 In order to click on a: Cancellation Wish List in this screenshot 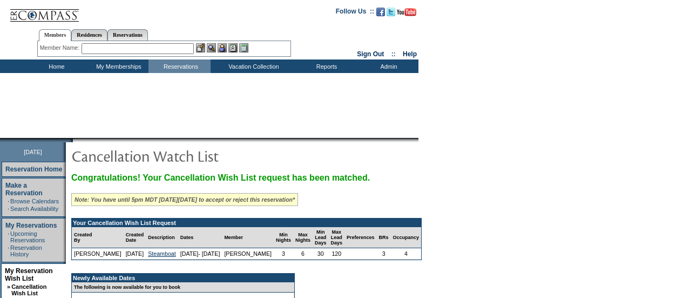, I will do `click(29, 290)`.